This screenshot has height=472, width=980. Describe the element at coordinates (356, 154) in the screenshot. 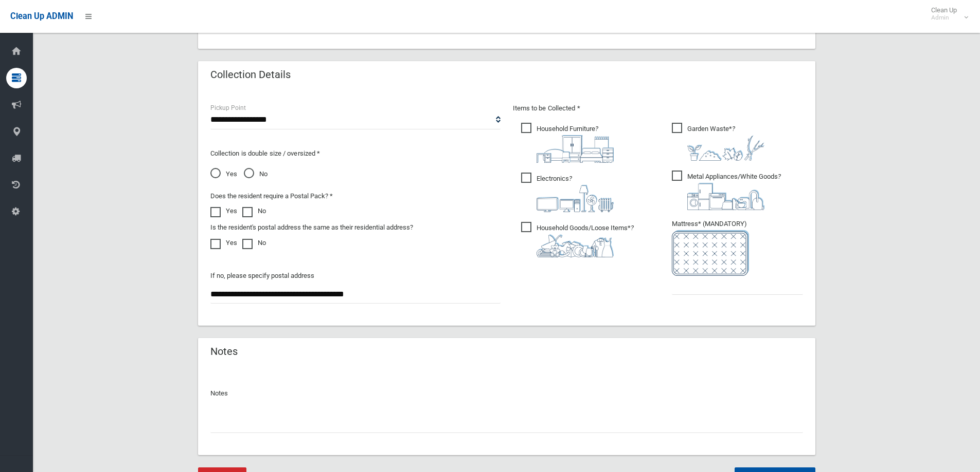

I see `p: Collection is double size / oversized *` at that location.